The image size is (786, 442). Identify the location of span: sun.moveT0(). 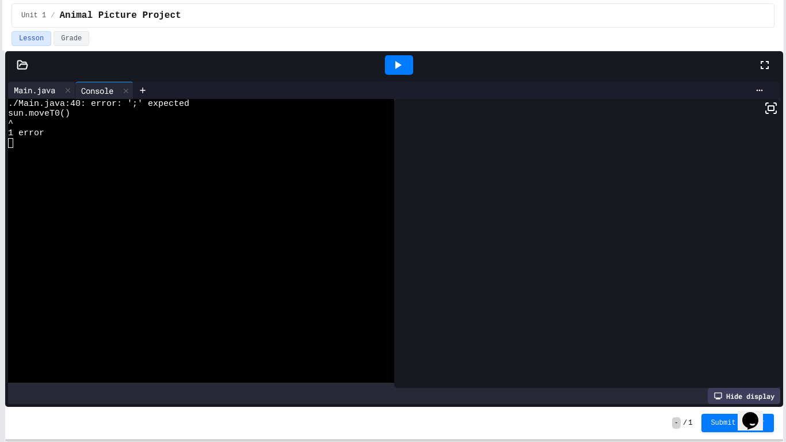
(39, 113).